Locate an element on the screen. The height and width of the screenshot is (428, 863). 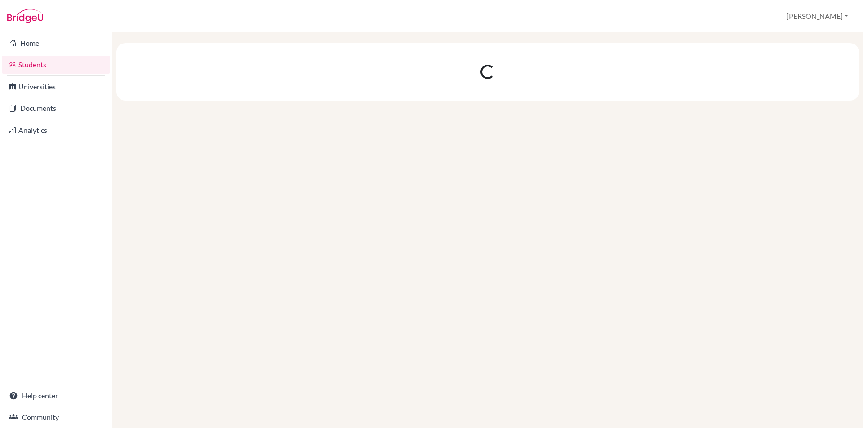
a: Community is located at coordinates (56, 418).